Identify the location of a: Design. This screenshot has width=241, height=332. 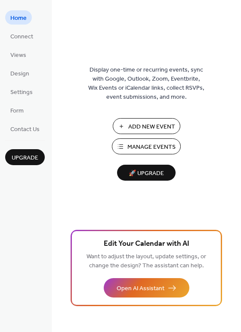
(20, 73).